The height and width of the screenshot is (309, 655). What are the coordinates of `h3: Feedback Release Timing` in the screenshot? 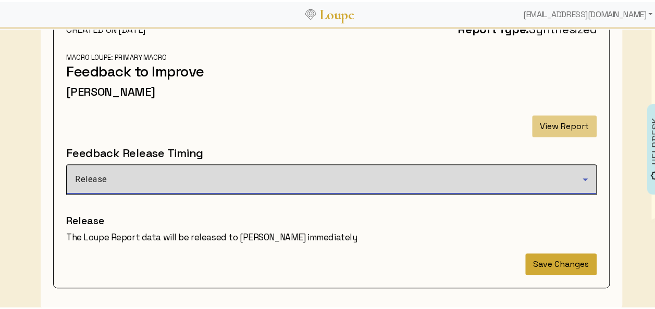 It's located at (331, 151).